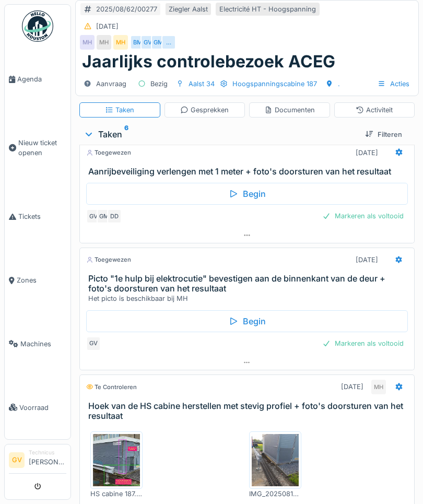 The width and height of the screenshot is (423, 504). Describe the element at coordinates (117, 493) in the screenshot. I see `div: HS cabine 187.png` at that location.